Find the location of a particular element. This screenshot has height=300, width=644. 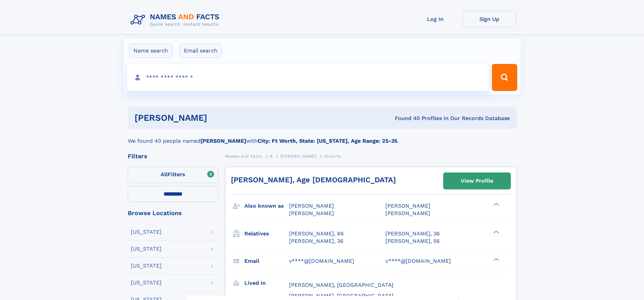

div: We found 40 people named with . is located at coordinates (322, 137).